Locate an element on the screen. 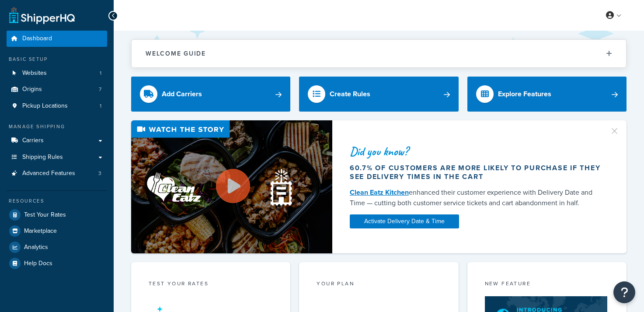 This screenshot has width=644, height=312. span: Analytics is located at coordinates (36, 247).